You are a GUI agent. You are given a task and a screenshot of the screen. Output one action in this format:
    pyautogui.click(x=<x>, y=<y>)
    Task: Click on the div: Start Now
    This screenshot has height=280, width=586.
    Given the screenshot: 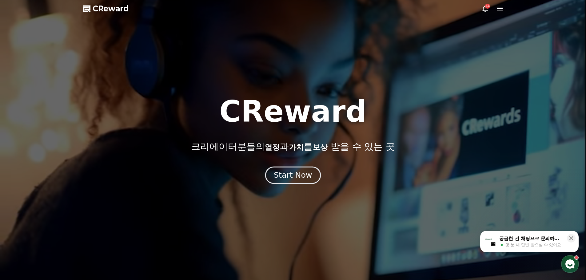 What is the action you would take?
    pyautogui.click(x=293, y=175)
    